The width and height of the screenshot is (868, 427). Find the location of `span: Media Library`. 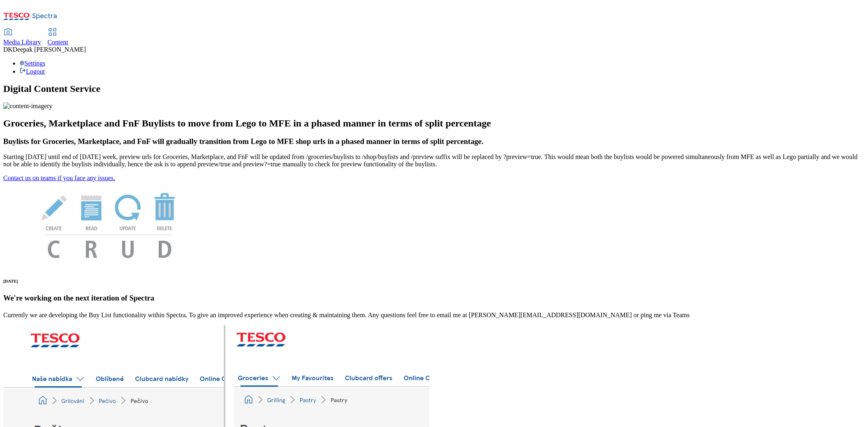

span: Media Library is located at coordinates (22, 42).